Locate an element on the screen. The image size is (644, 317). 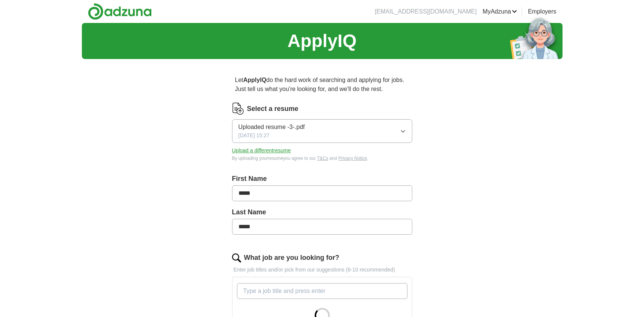
label: Select a resume is located at coordinates (273, 109).